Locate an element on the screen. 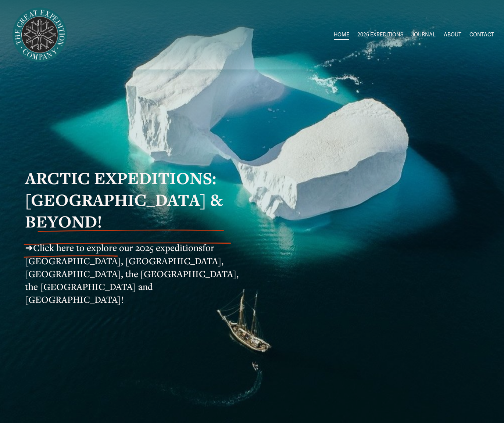  a: CONTACT is located at coordinates (481, 34).